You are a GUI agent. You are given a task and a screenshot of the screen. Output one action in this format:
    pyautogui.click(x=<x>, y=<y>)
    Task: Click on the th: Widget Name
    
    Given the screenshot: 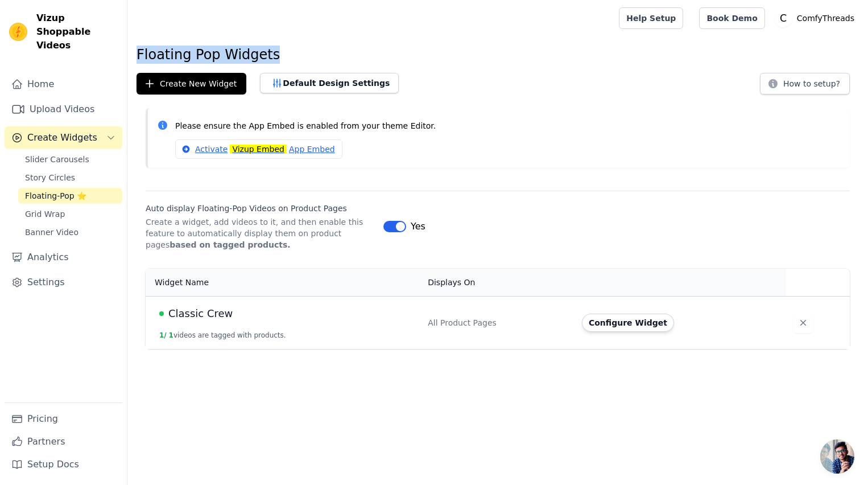 What is the action you would take?
    pyautogui.click(x=283, y=283)
    